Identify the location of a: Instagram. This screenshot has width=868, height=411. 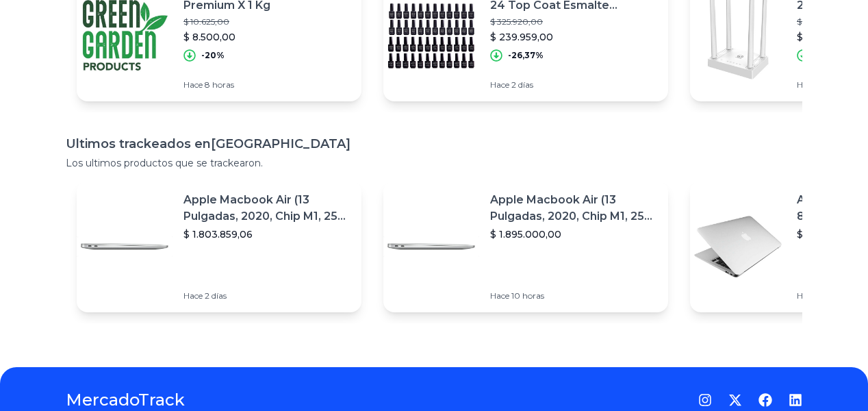
(705, 400).